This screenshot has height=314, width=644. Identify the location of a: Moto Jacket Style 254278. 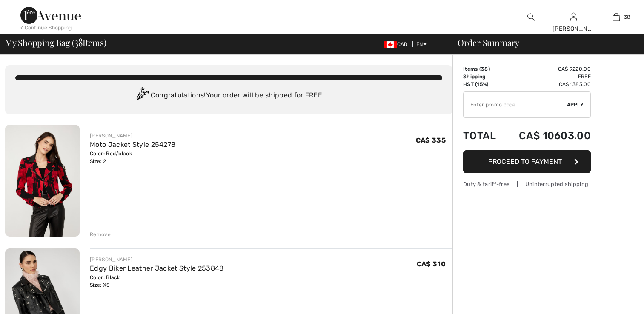
(132, 144).